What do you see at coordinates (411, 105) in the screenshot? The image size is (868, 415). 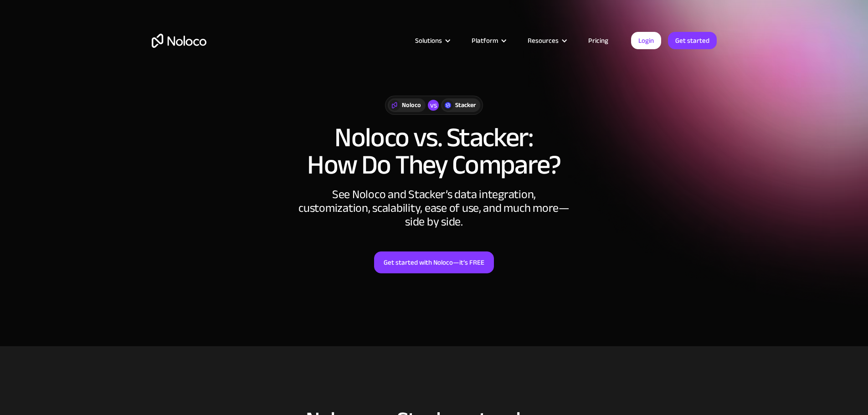 I see `div: Noloco` at bounding box center [411, 105].